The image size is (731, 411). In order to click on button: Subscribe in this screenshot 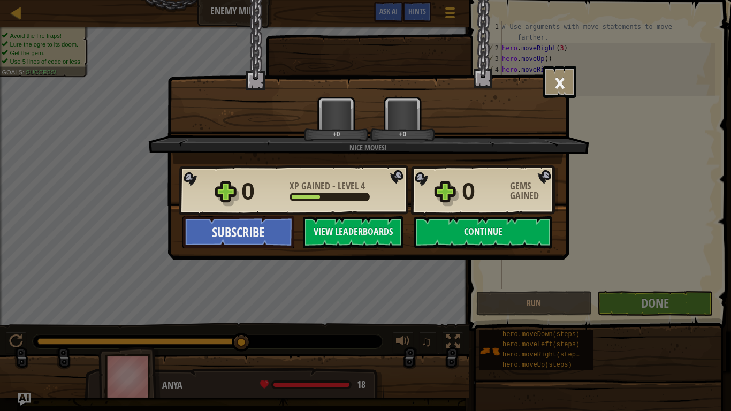, I will do `click(238, 232)`.